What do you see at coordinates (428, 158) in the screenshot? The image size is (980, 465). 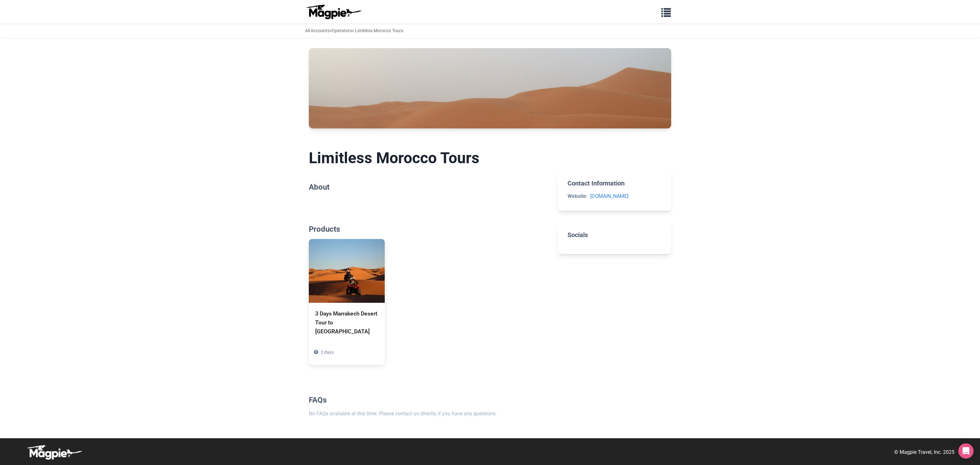 I see `h1: Limitless Morocco Tours` at bounding box center [428, 158].